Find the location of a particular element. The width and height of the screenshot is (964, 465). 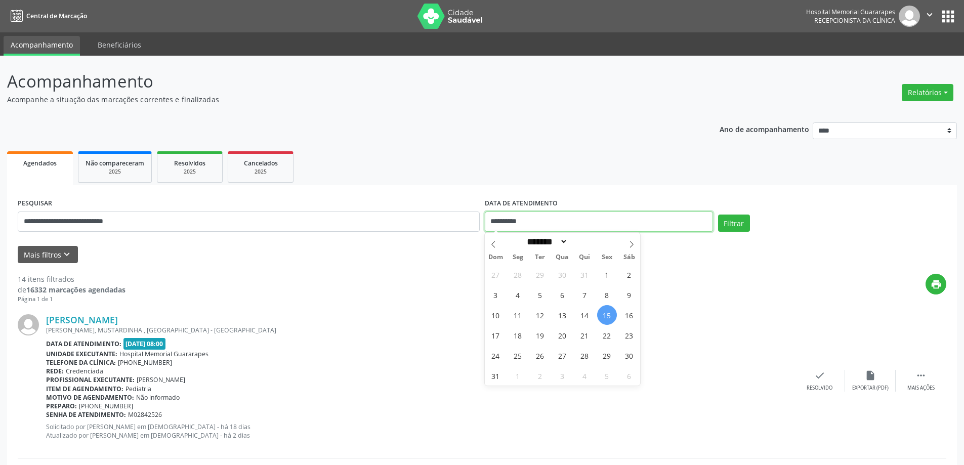

p: Acompanhe a situação das marcações correntes e finalizadas is located at coordinates (340, 99).